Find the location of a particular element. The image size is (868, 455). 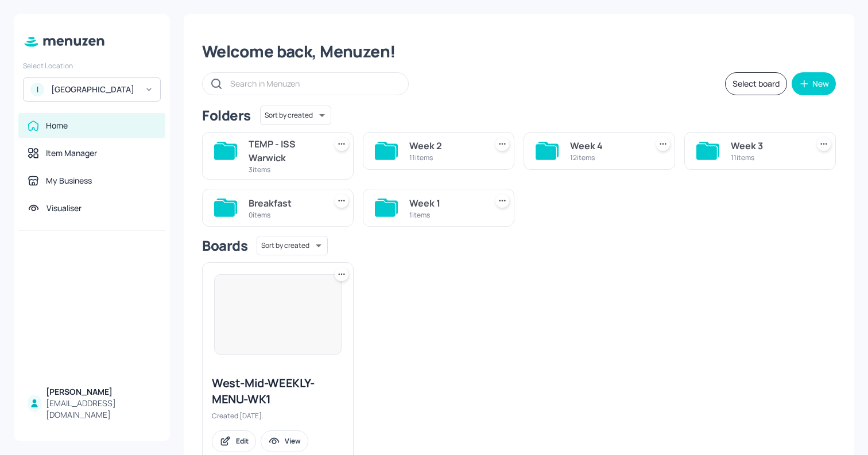

div: Edit is located at coordinates (242, 441).